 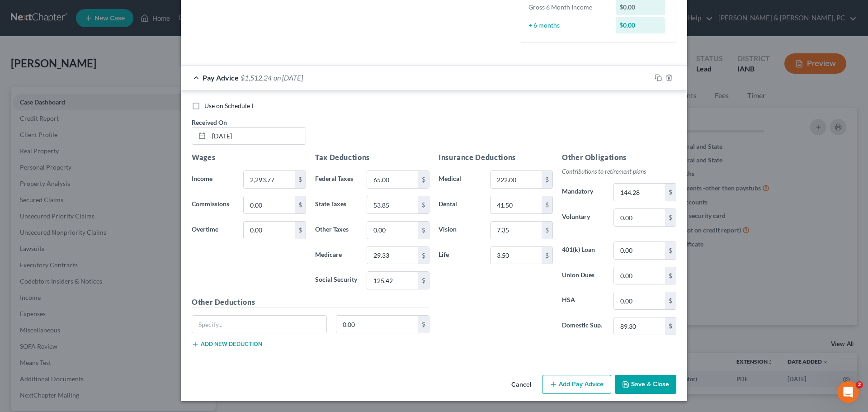 What do you see at coordinates (209, 122) in the screenshot?
I see `span: Received On` at bounding box center [209, 122].